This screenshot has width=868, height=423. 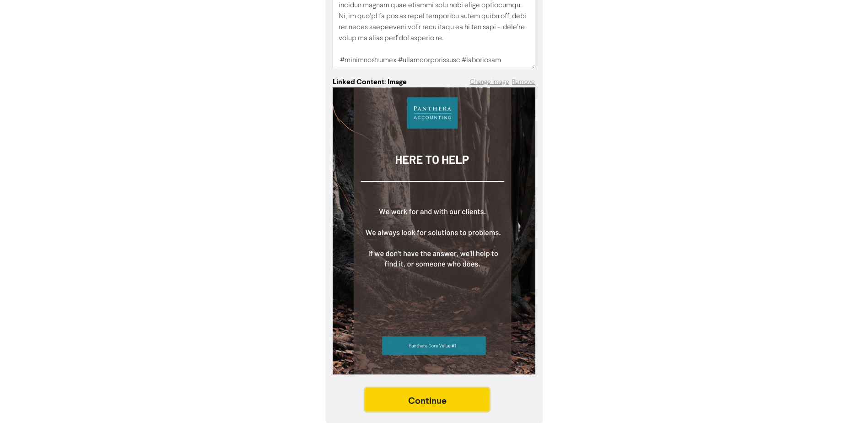 I want to click on button: Change image, so click(x=490, y=82).